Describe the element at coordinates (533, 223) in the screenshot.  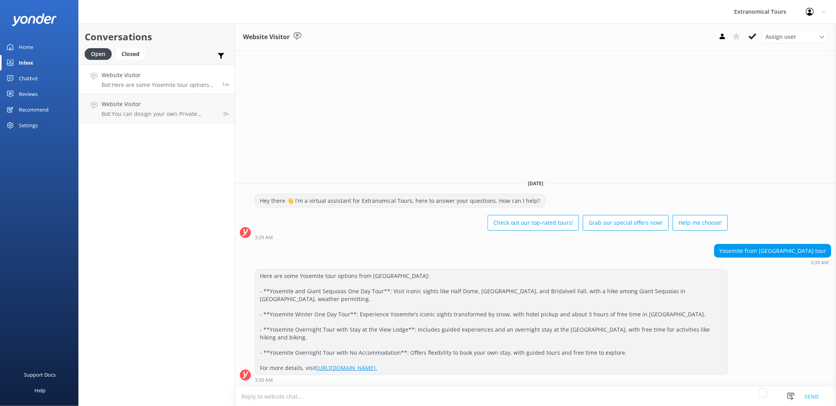
I see `button: Check out our top-rated tours!` at that location.